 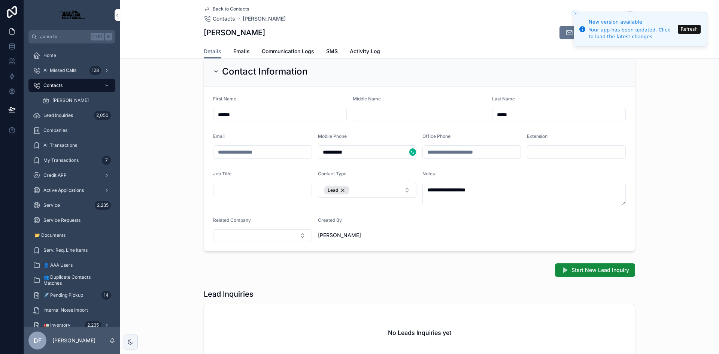 I want to click on span: Emails, so click(x=241, y=51).